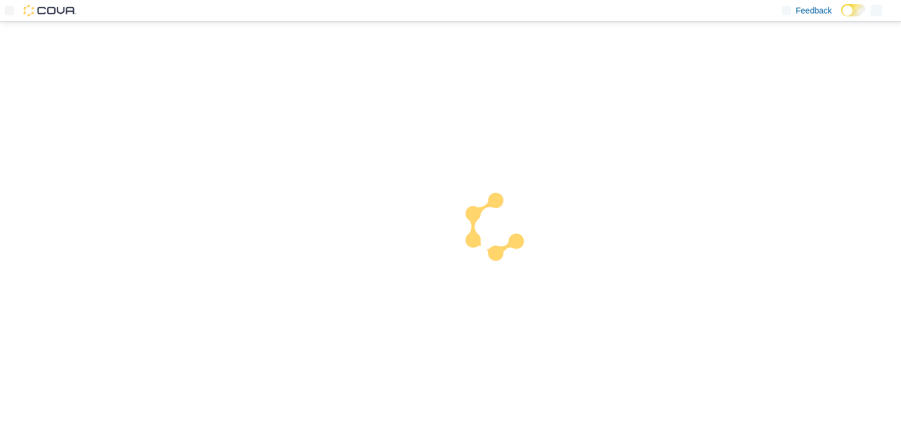 Image resolution: width=901 pixels, height=428 pixels. Describe the element at coordinates (50, 11) in the screenshot. I see `img: Cova` at that location.